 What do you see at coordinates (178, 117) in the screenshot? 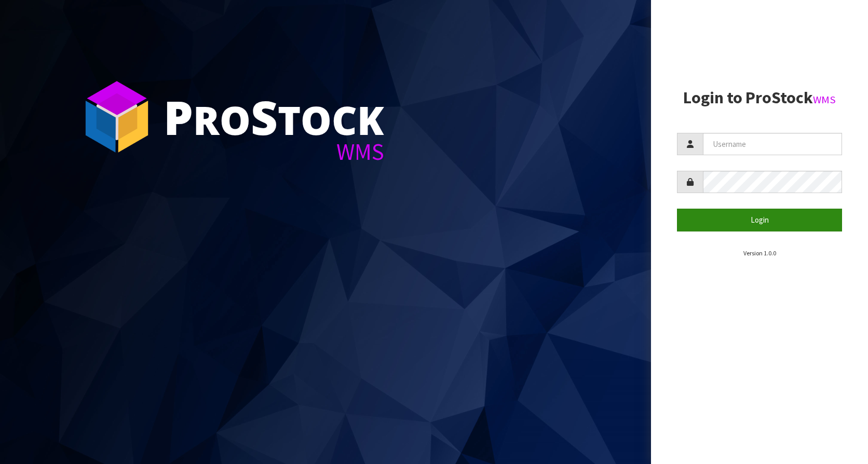
I see `span: P` at bounding box center [178, 117].